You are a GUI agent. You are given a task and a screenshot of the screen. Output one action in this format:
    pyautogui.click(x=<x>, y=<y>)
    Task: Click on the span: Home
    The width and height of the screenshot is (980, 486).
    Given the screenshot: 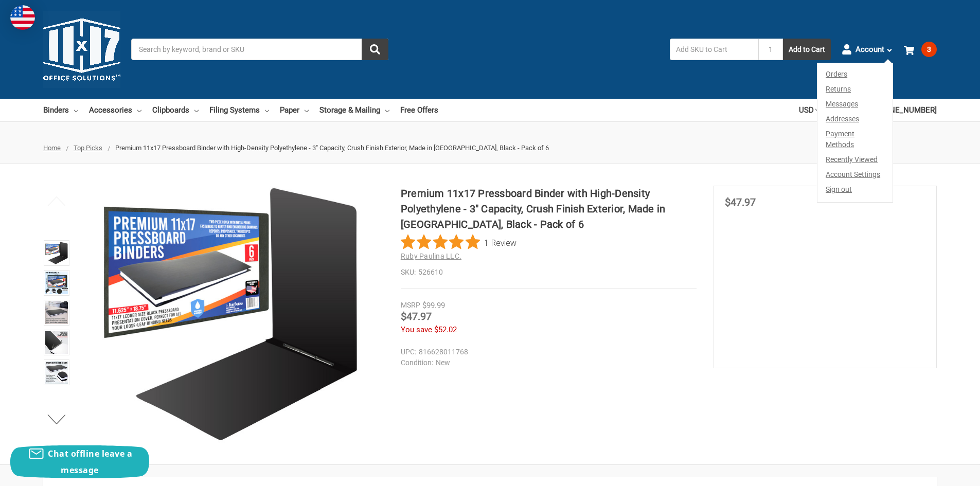 What is the action you would take?
    pyautogui.click(x=52, y=148)
    